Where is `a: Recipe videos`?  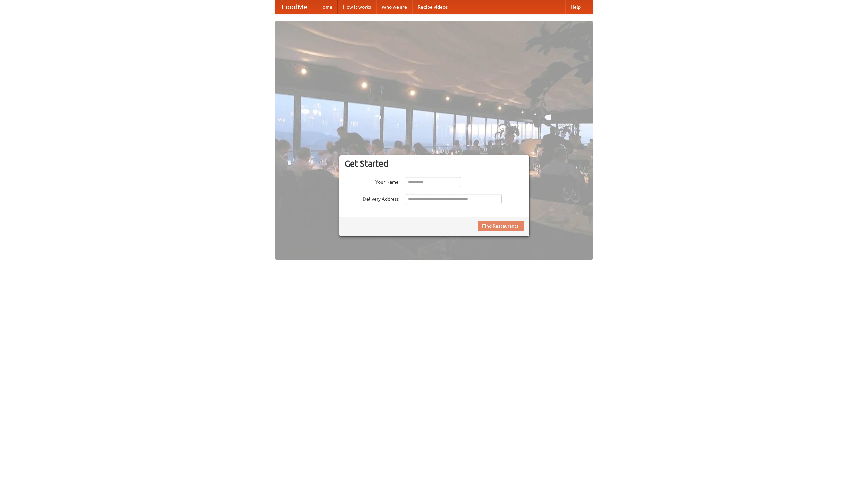 a: Recipe videos is located at coordinates (433, 7).